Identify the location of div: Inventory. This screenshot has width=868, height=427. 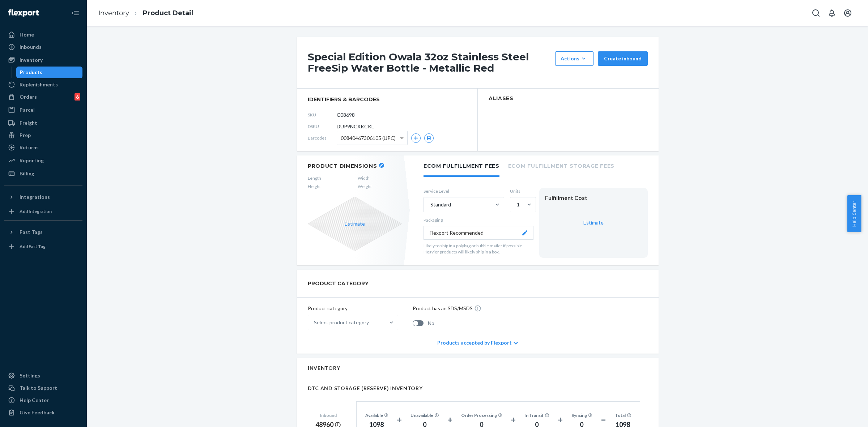
(31, 60).